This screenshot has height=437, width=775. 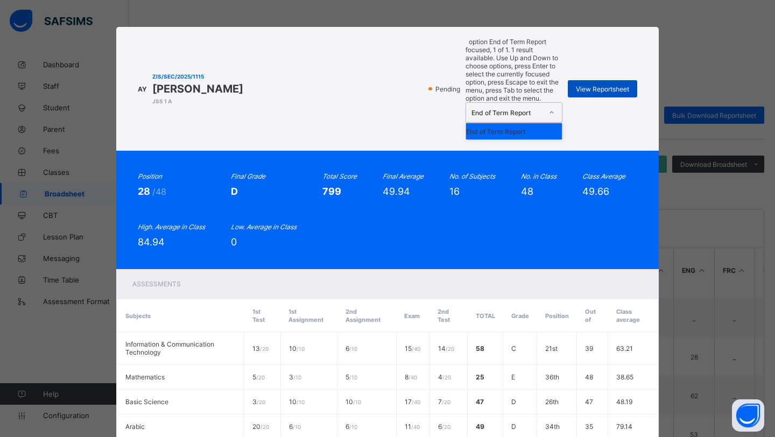 What do you see at coordinates (596, 191) in the screenshot?
I see `span: 49.66` at bounding box center [596, 191].